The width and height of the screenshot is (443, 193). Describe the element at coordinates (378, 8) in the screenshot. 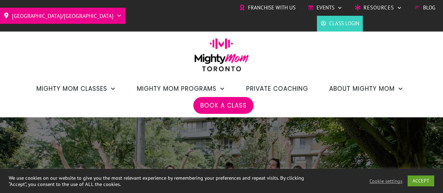

I see `a: Resources` at that location.